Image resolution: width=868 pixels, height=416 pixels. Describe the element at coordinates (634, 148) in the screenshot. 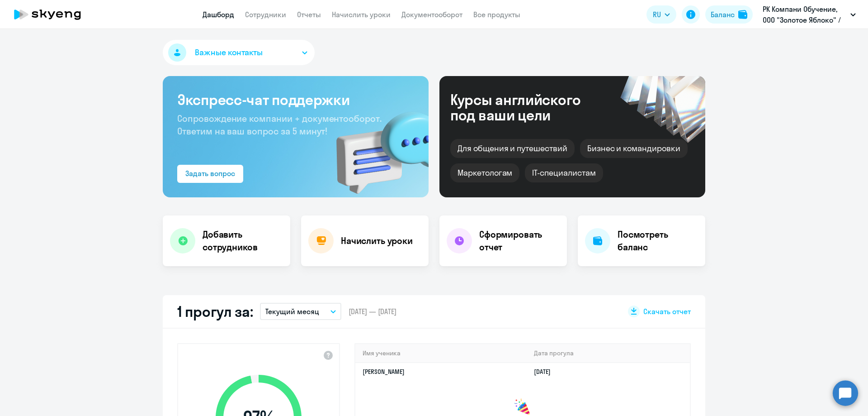

I see `div: Бизнес и командировки` at that location.